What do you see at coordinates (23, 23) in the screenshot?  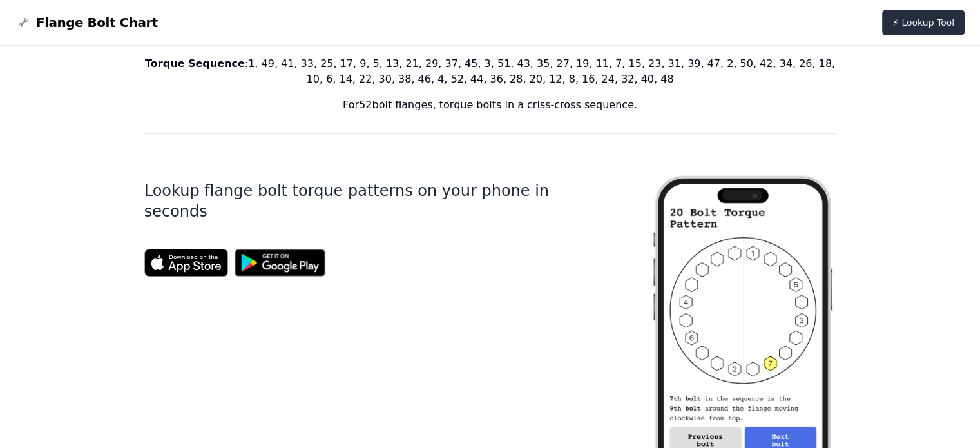 I see `img: Flange Bolt Chart Logo` at bounding box center [23, 23].